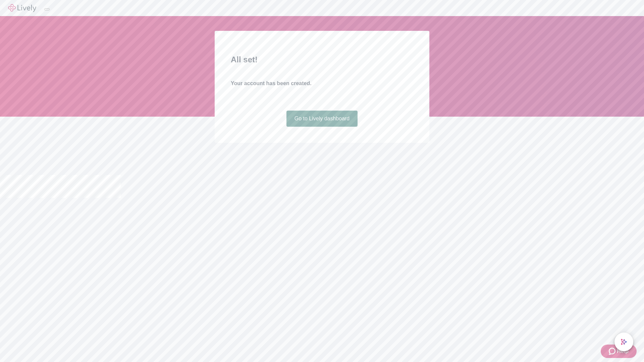  What do you see at coordinates (622, 352) in the screenshot?
I see `span: Help` at bounding box center [622, 352].